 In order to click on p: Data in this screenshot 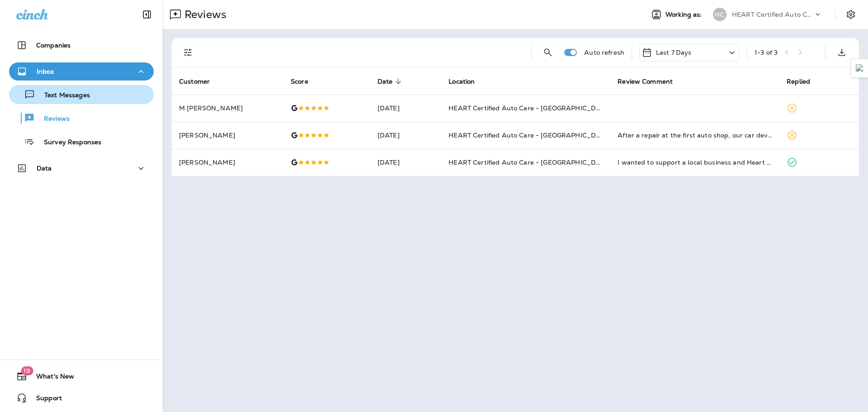, I will do `click(44, 168)`.